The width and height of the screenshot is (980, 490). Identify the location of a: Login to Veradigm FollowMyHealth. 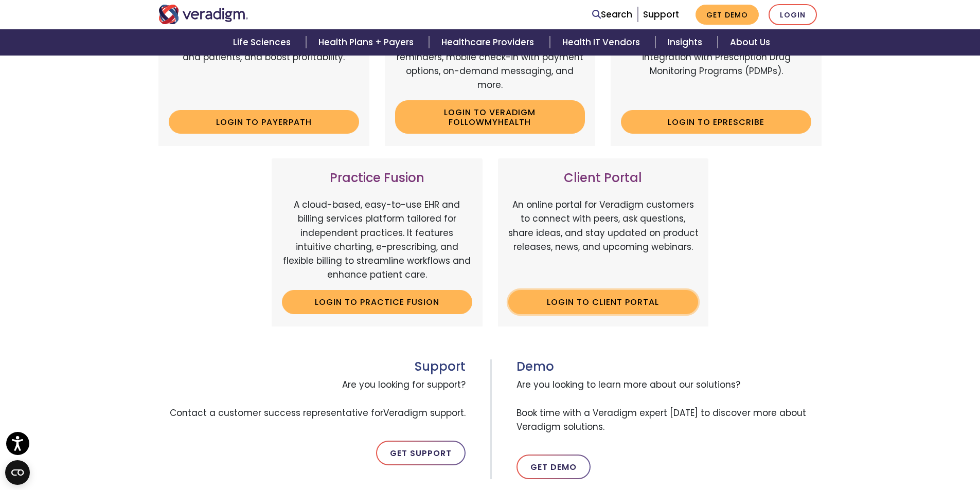
(490, 117).